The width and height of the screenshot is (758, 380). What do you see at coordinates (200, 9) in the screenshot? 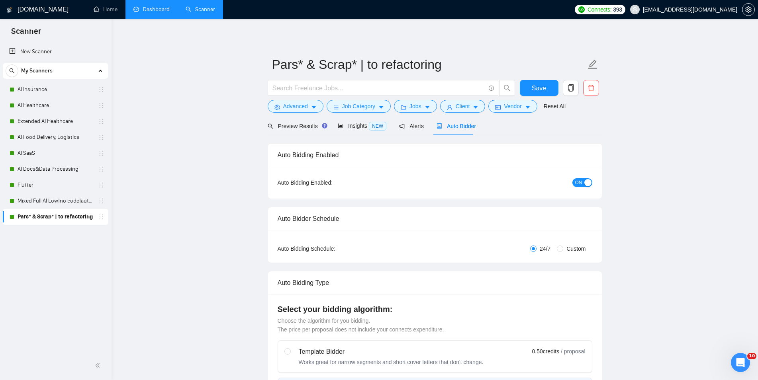
I see `a: searchScanner` at bounding box center [200, 9].